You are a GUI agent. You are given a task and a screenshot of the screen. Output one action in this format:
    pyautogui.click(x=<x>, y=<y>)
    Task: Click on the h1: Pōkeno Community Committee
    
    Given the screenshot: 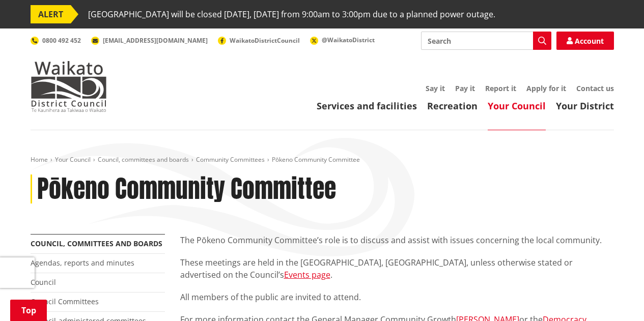 What is the action you would take?
    pyautogui.click(x=187, y=189)
    